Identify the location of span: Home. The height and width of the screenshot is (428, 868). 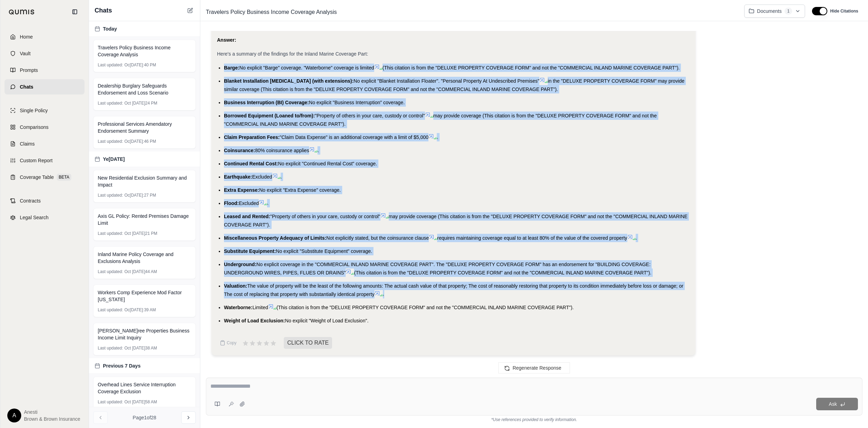
(26, 37).